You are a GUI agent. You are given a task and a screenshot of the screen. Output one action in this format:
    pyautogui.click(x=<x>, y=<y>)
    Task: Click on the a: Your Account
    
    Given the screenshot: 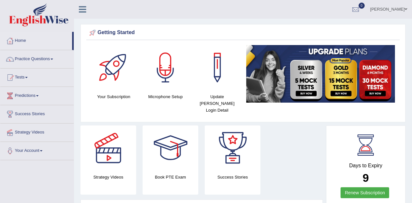 What is the action you would take?
    pyautogui.click(x=37, y=150)
    